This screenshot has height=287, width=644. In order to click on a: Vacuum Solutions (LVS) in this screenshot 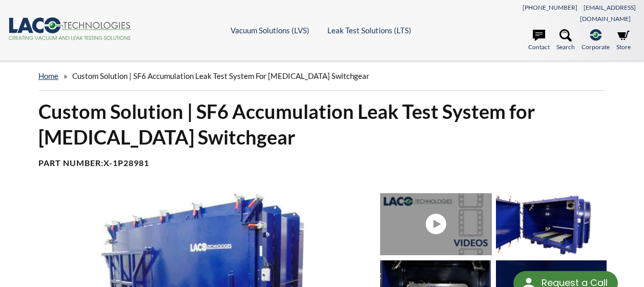, I will do `click(270, 30)`.